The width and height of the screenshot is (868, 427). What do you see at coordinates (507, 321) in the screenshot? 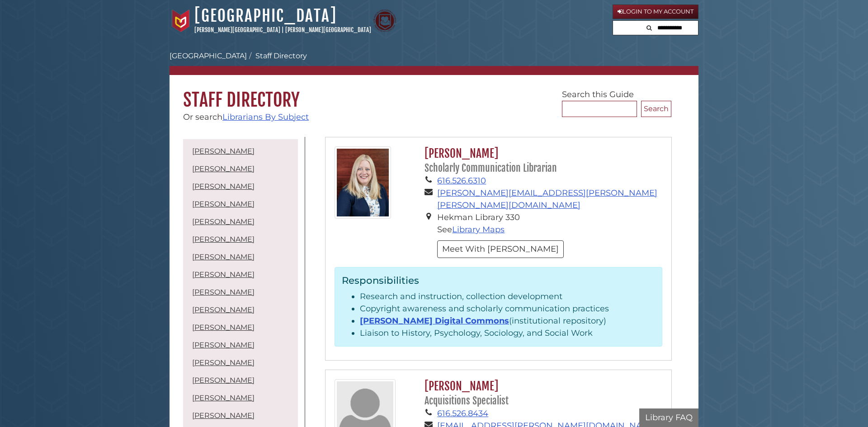
I see `li: (institutional repository)` at bounding box center [507, 321].